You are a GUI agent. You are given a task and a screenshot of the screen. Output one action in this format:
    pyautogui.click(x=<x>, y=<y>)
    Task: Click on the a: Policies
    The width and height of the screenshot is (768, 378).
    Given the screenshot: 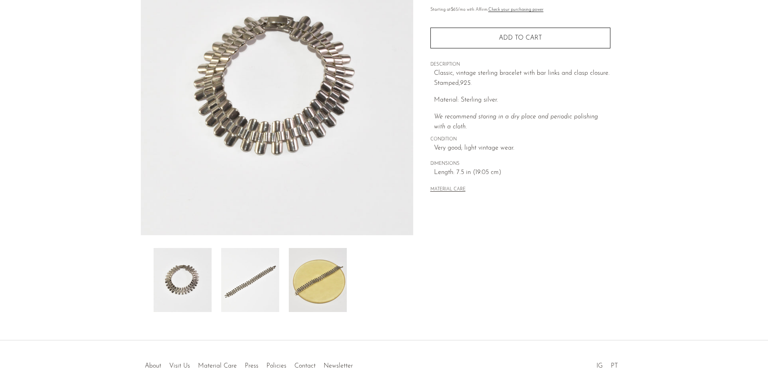 What is the action you would take?
    pyautogui.click(x=276, y=366)
    